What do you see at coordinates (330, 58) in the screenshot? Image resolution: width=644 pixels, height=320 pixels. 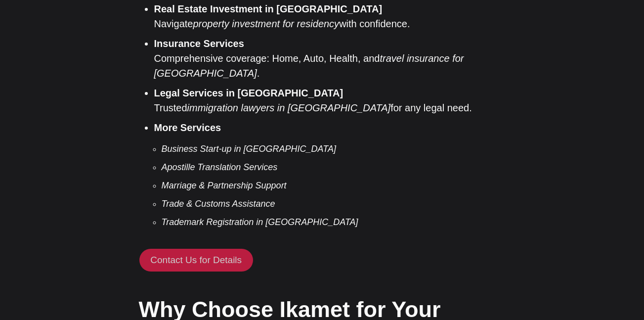 I see `li: Comprehensive coverage: Home, Auto, Health, and .` at bounding box center [330, 58].